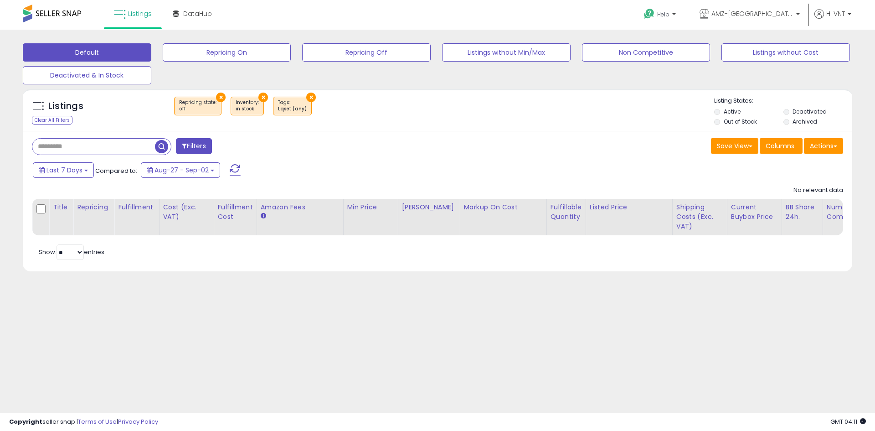 The image size is (875, 431). I want to click on div: Listed Price, so click(629, 207).